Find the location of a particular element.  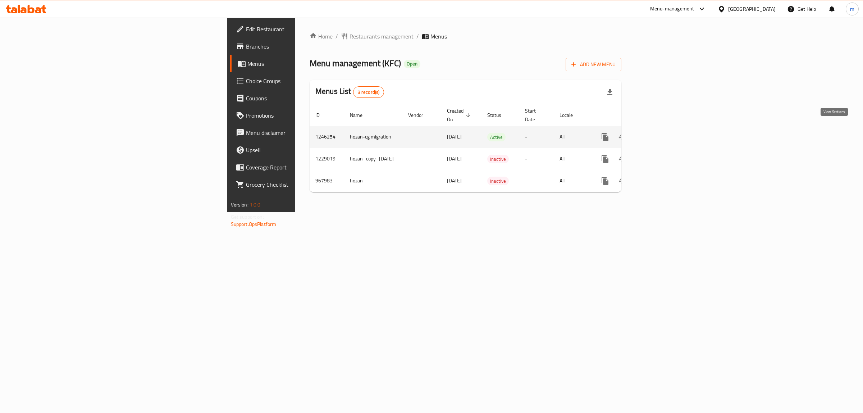

span: ID is located at coordinates (322, 115).